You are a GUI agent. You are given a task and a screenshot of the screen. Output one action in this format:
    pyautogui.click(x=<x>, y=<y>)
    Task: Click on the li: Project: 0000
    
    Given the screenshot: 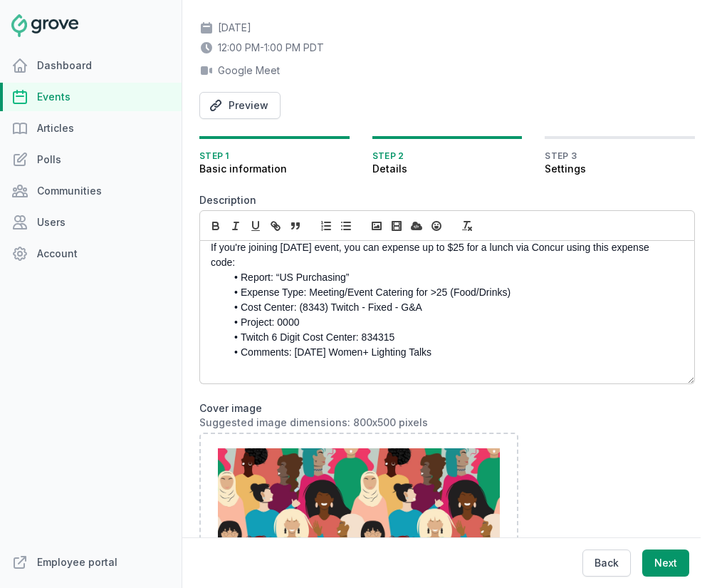 What is the action you would take?
    pyautogui.click(x=451, y=322)
    